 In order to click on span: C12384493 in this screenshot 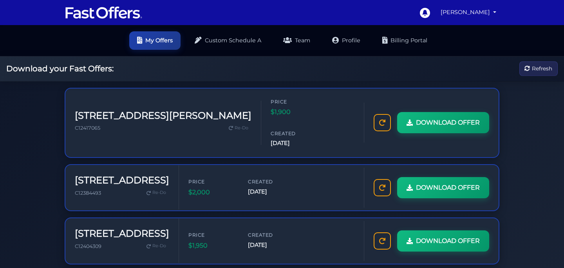, I will do `click(88, 193)`.